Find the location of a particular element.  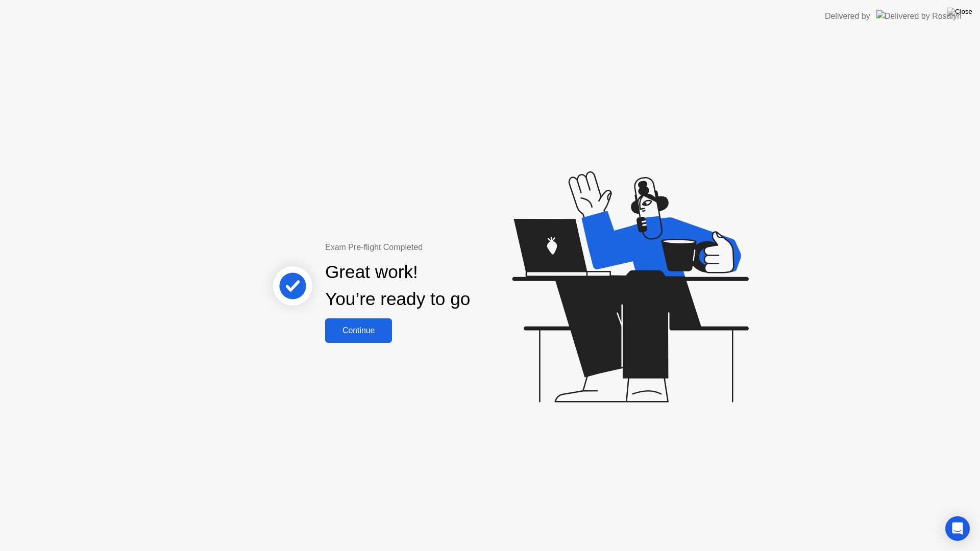

div: Continue is located at coordinates (359, 331).